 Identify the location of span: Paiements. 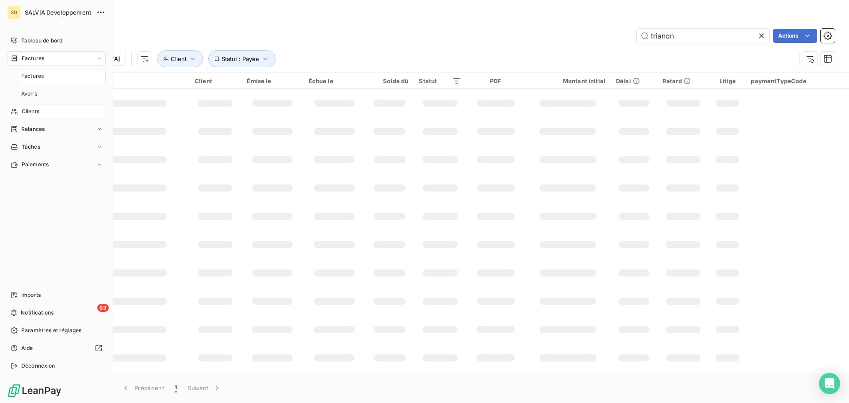
(35, 164).